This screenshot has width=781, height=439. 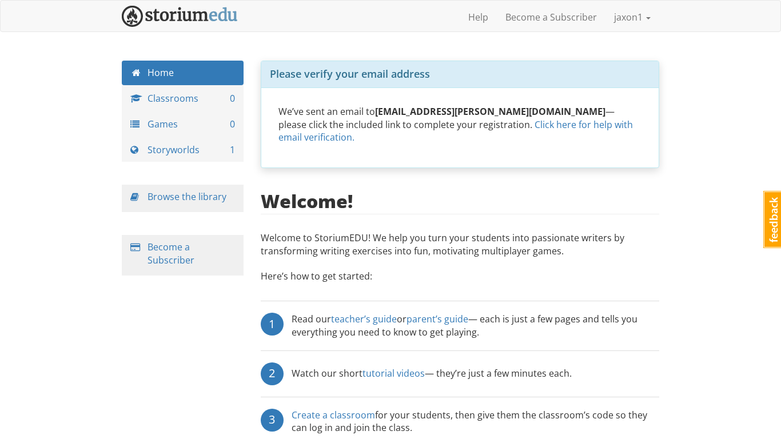 What do you see at coordinates (306, 201) in the screenshot?
I see `h2: Welcome!` at bounding box center [306, 201].